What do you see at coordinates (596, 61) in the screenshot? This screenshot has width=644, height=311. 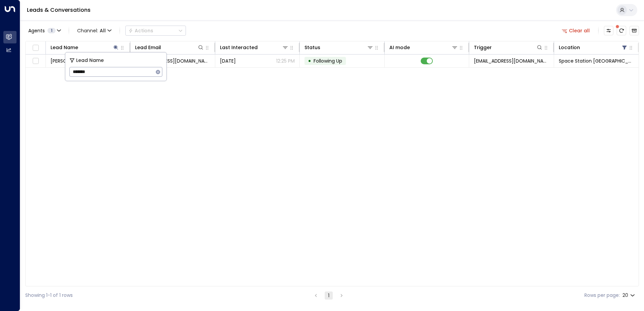 I see `span: Space Station Swiss Cottage` at bounding box center [596, 61].